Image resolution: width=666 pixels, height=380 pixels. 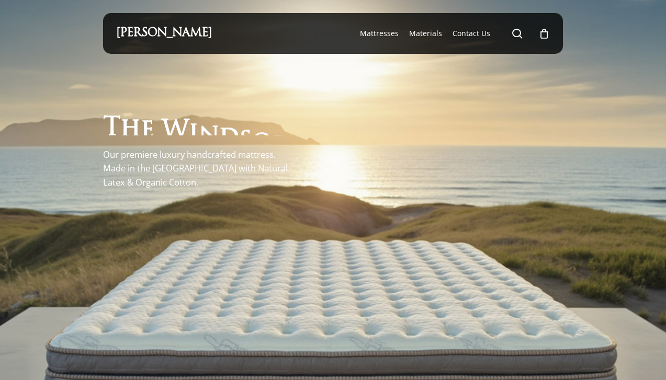 I want to click on nav: Main Menu, so click(x=452, y=33).